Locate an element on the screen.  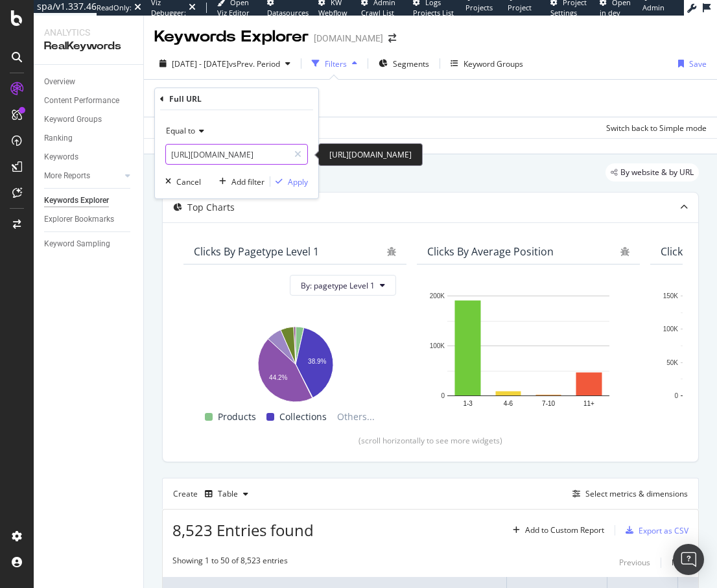
button: Switch back to Simple mode is located at coordinates (654, 128).